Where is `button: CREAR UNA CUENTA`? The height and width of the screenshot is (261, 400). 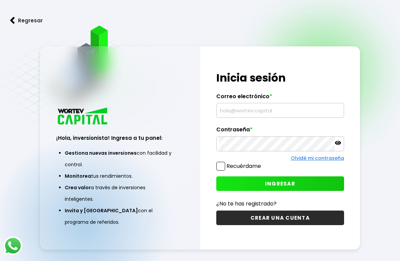 button: CREAR UNA CUENTA is located at coordinates (280, 218).